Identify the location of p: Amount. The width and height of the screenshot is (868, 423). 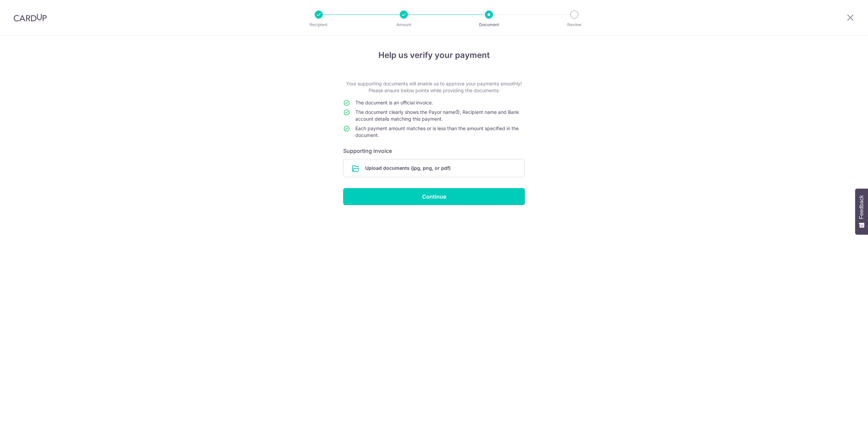
(404, 25).